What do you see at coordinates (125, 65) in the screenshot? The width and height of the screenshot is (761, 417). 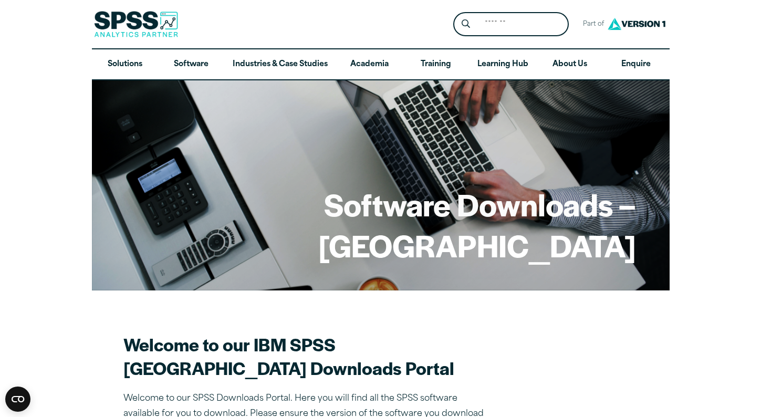 I see `a: Solutions` at bounding box center [125, 65].